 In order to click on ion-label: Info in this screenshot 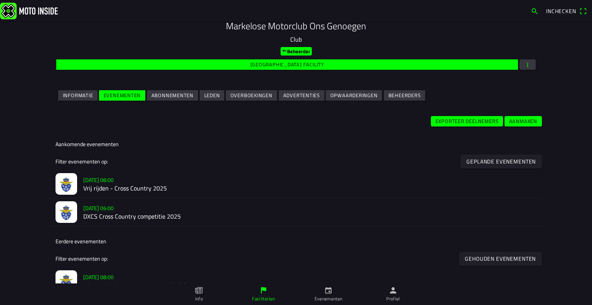, I will do `click(199, 298)`.